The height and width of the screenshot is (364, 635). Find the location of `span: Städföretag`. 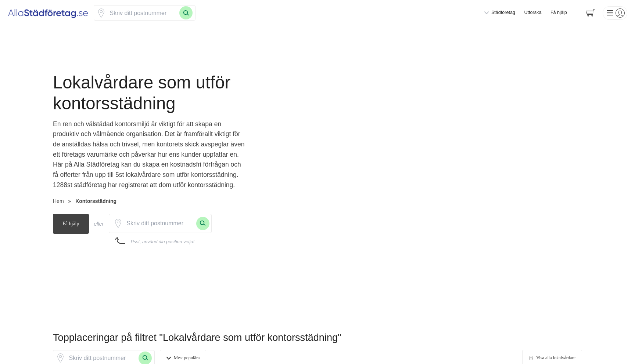

span: Städföretag is located at coordinates (503, 13).